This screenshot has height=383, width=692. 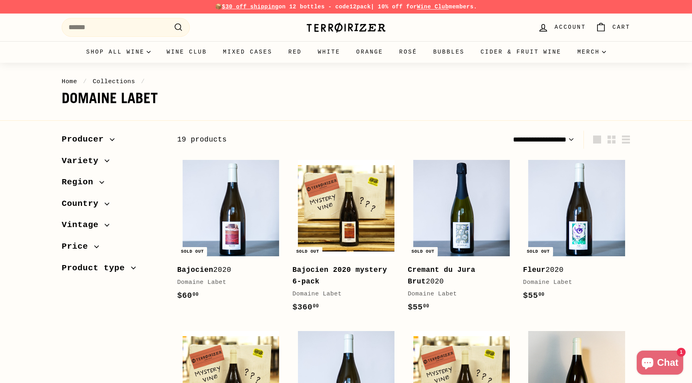 What do you see at coordinates (290, 140) in the screenshot?
I see `div: 19 products` at bounding box center [290, 140].